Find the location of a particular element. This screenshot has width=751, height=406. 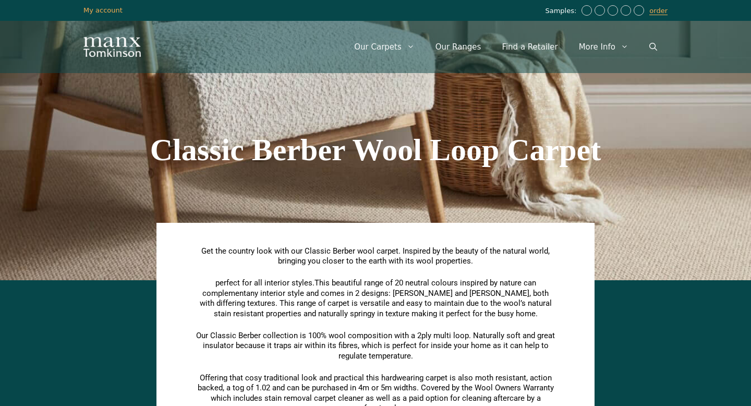

span: This beautiful range of 20 neutral colours inspired by nature can complement is located at coordinates (369, 288).